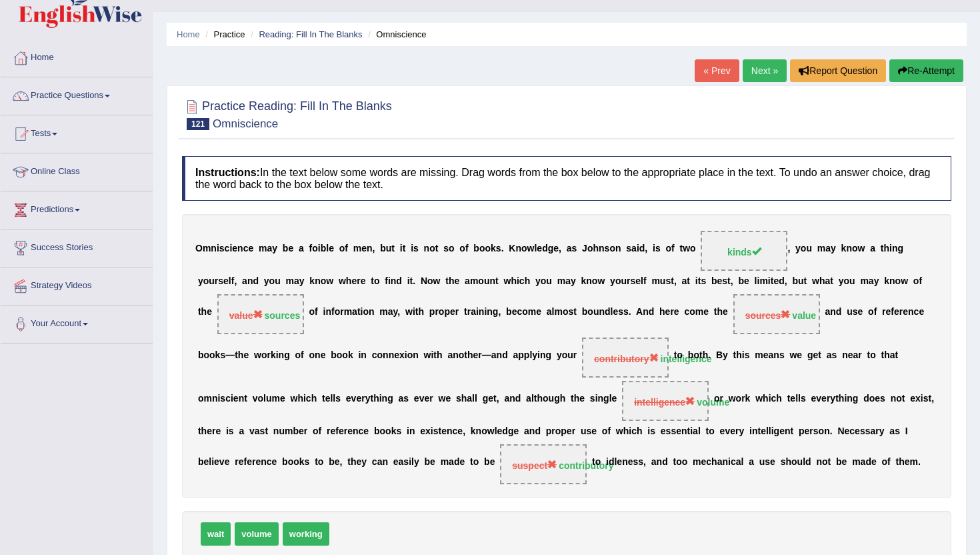 This screenshot has width=980, height=555. Describe the element at coordinates (756, 281) in the screenshot. I see `b: l` at that location.